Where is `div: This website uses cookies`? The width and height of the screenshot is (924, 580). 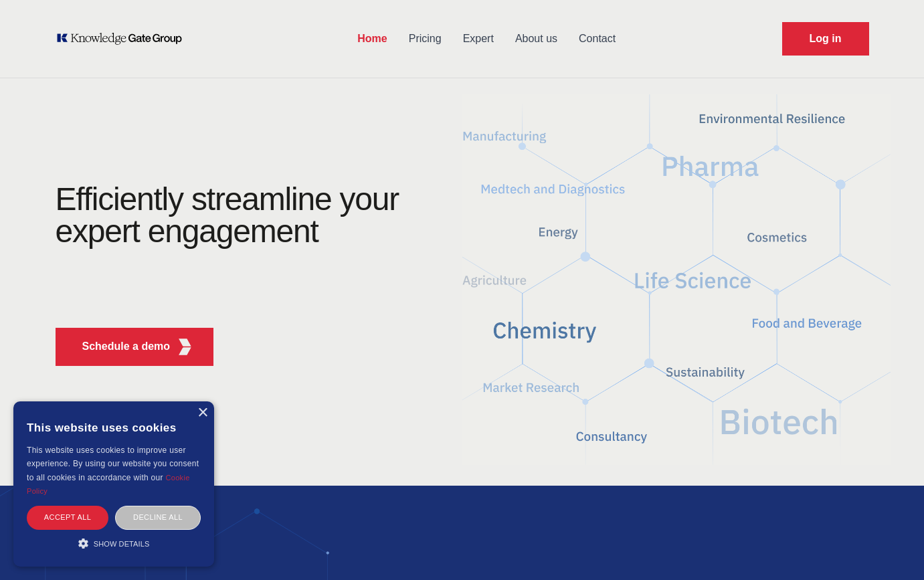
div: This website uses cookies is located at coordinates (113, 428).